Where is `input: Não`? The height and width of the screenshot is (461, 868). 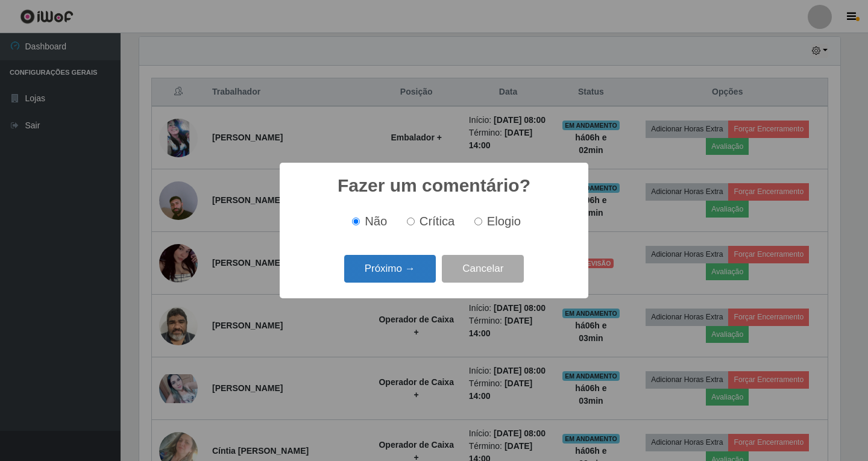 input: Não is located at coordinates (356, 222).